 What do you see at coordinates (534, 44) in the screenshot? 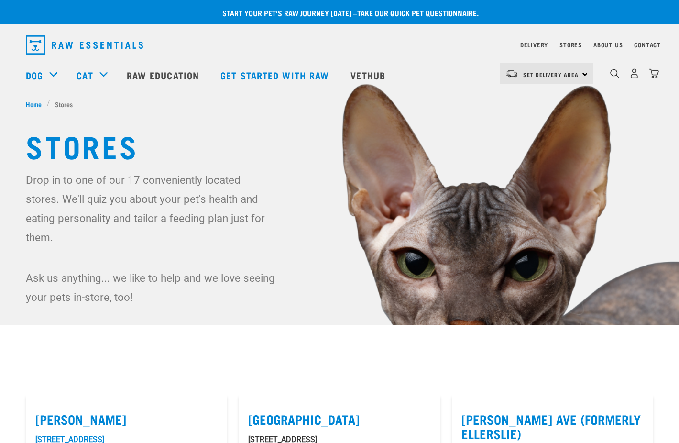
I see `a: Delivery` at bounding box center [534, 44].